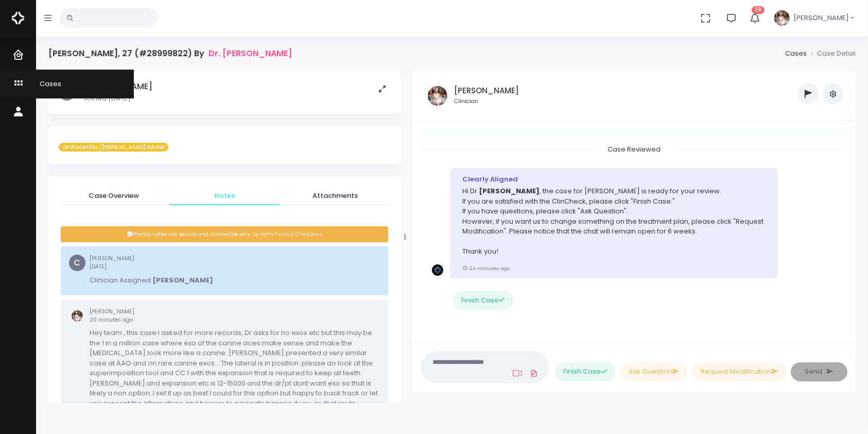 This screenshot has width=868, height=434. What do you see at coordinates (77, 262) in the screenshot?
I see `span: C` at bounding box center [77, 262].